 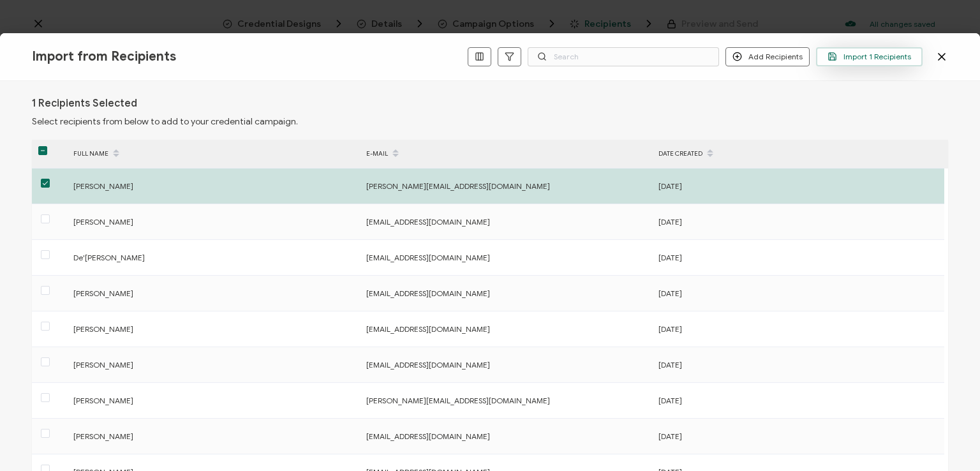 What do you see at coordinates (869, 57) in the screenshot?
I see `button: Import 1 Recipients` at bounding box center [869, 57].